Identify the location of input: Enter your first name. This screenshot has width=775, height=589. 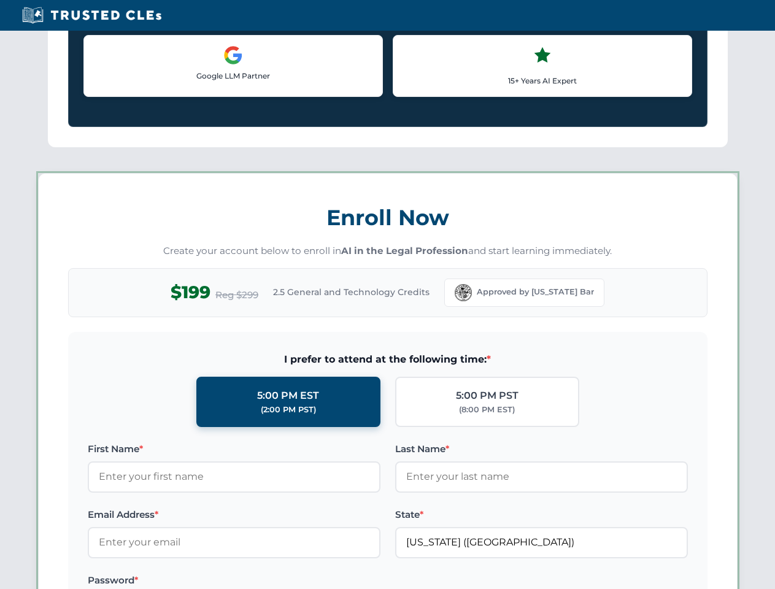
(234, 476).